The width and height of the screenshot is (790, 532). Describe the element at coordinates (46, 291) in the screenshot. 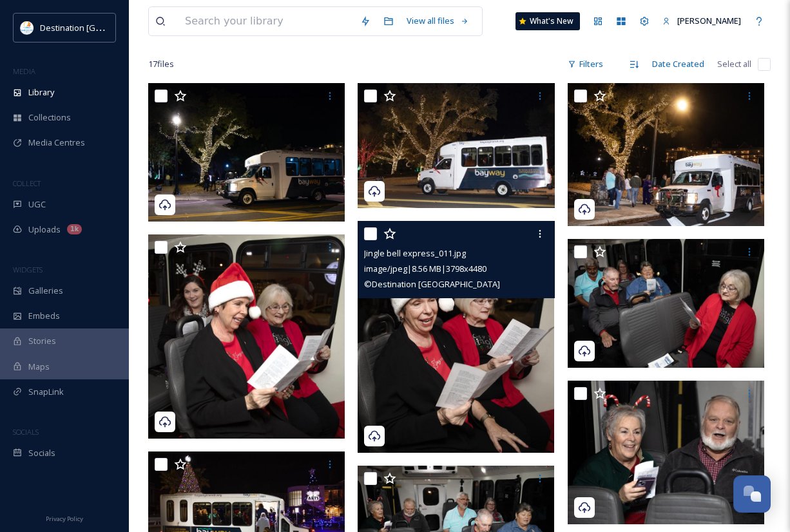

I see `span: Galleries` at that location.